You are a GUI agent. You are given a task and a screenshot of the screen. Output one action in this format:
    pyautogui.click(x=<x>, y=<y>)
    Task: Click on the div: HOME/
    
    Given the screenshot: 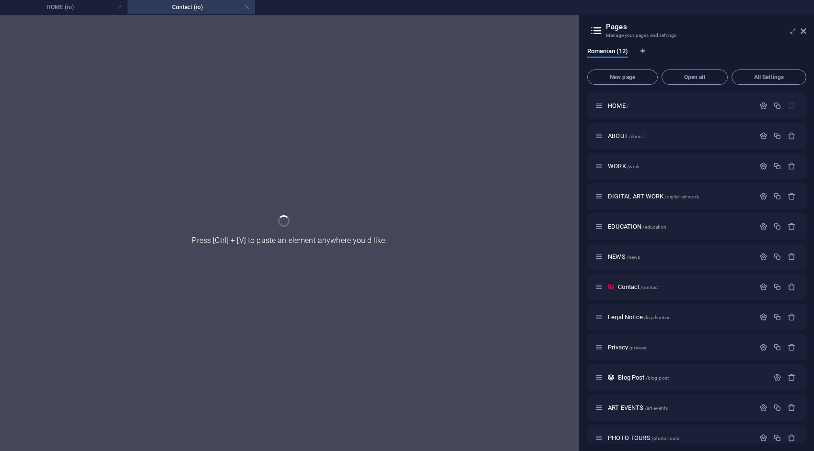 What is the action you would take?
    pyautogui.click(x=680, y=105)
    